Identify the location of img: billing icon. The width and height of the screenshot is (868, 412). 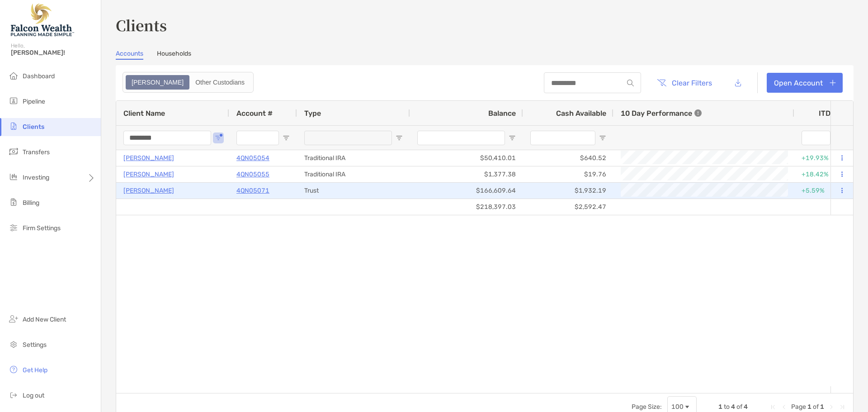
(14, 202).